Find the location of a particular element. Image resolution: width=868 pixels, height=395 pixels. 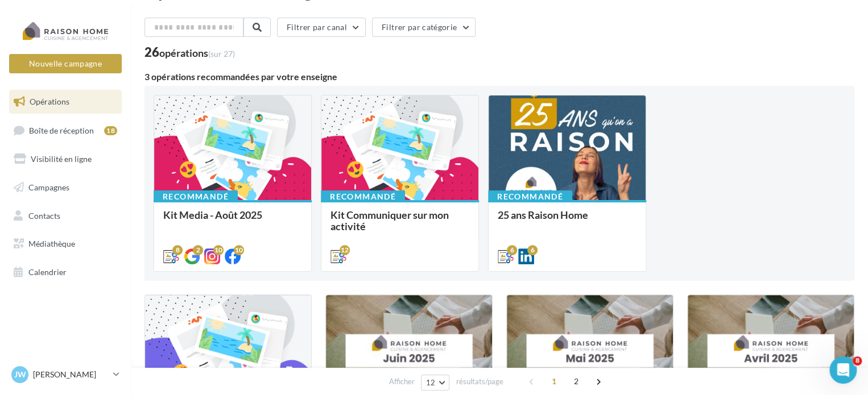

span: Kit Communiquer sur mon activité is located at coordinates (390, 220).